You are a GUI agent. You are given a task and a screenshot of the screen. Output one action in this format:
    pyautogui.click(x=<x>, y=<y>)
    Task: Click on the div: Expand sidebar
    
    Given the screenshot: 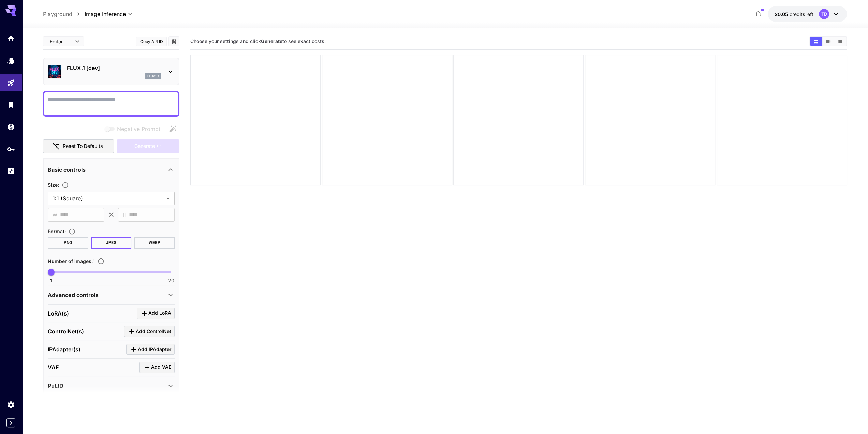 What is the action you would take?
    pyautogui.click(x=11, y=422)
    